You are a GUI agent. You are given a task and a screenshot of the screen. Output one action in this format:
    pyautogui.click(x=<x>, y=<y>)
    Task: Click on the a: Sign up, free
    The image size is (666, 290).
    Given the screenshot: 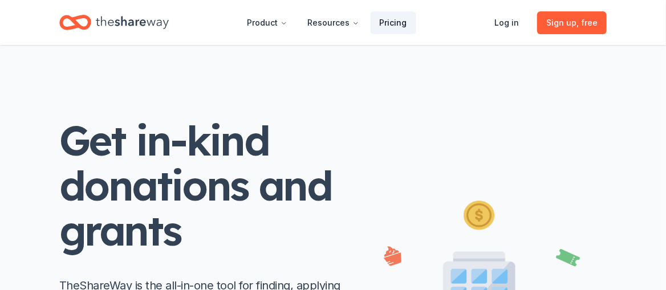 What is the action you would take?
    pyautogui.click(x=572, y=23)
    